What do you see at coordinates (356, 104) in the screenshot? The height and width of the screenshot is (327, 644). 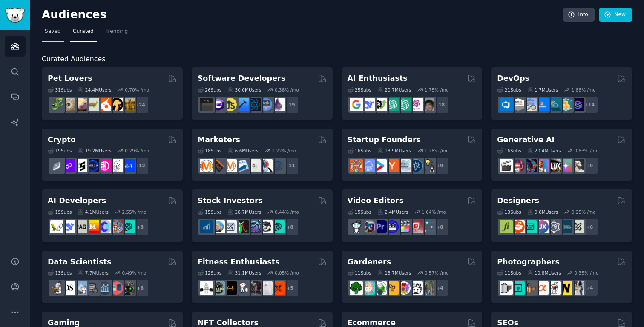 I see `img: GoogleGeminiAI` at bounding box center [356, 104].